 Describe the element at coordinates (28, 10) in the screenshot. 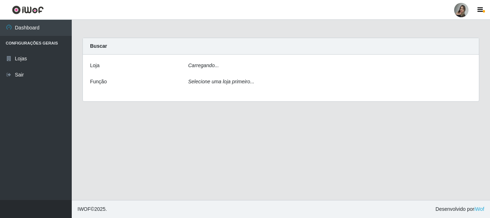

I see `img: CoreUI Logo` at that location.